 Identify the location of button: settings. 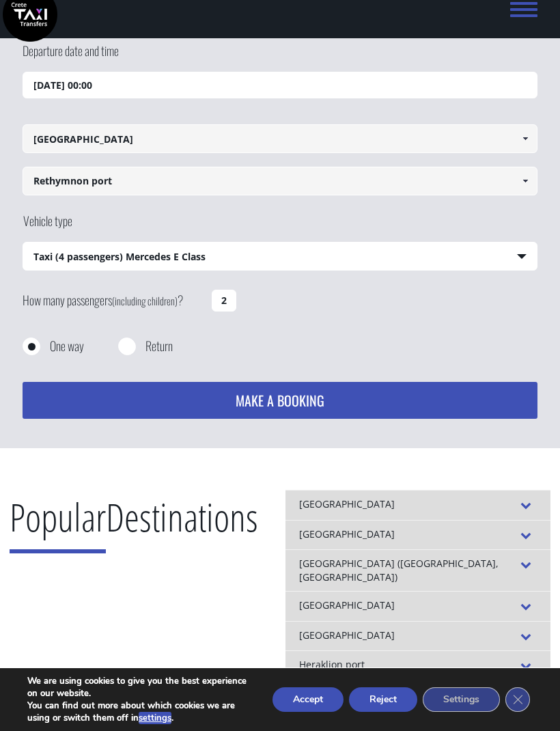
(155, 718).